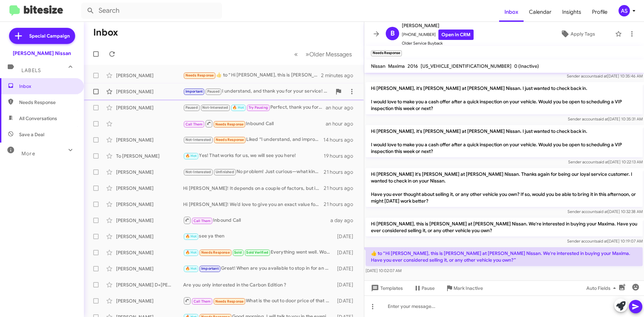 This screenshot has width=644, height=317. What do you see at coordinates (106, 33) in the screenshot?
I see `h1: Inbox` at bounding box center [106, 33].